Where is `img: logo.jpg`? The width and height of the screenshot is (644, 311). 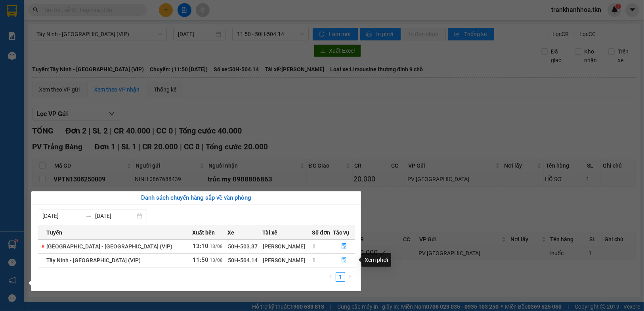
img: logo.jpg is located at coordinates (30, 30).